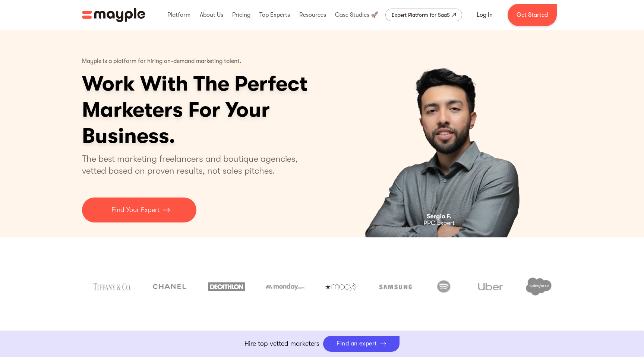 This screenshot has height=357, width=644. I want to click on a: home, so click(114, 15).